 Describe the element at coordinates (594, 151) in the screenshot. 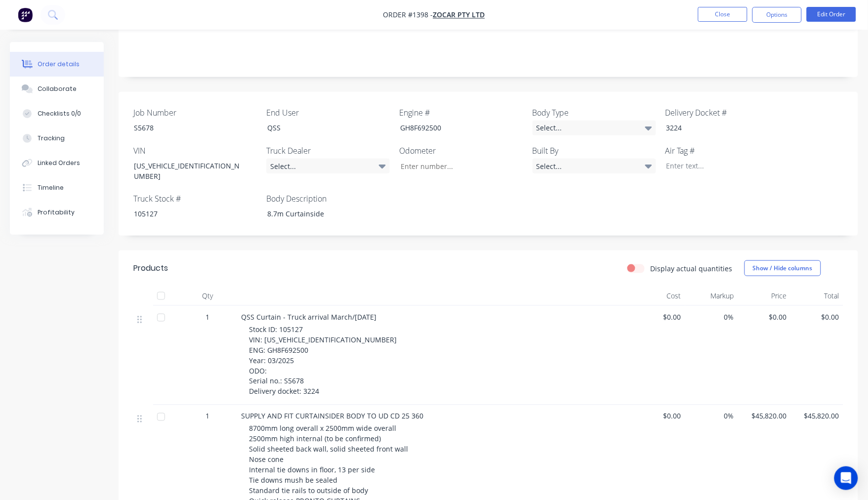

I see `label: Built By` at that location.